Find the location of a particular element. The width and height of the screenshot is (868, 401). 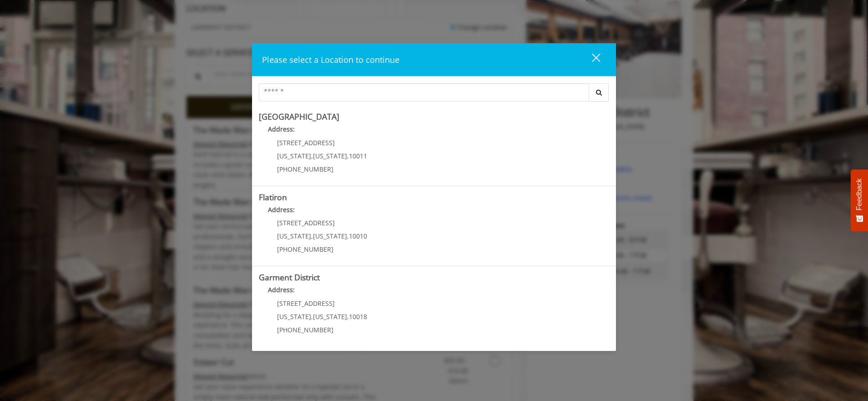

div: Center Select is located at coordinates (434, 95).